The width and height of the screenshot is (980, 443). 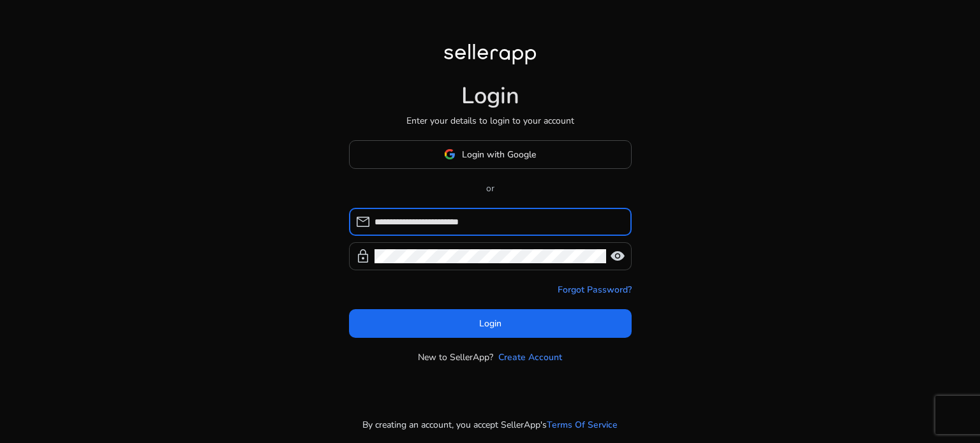 I want to click on span: lock, so click(x=363, y=256).